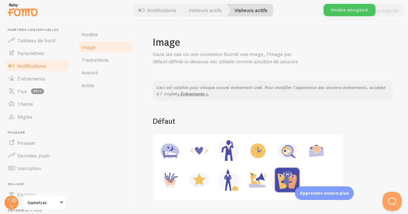  I want to click on font: Paramètres, so click(31, 53).